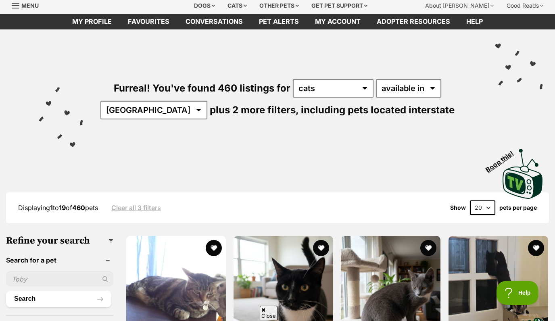 The image size is (555, 321). I want to click on strong: 19, so click(62, 208).